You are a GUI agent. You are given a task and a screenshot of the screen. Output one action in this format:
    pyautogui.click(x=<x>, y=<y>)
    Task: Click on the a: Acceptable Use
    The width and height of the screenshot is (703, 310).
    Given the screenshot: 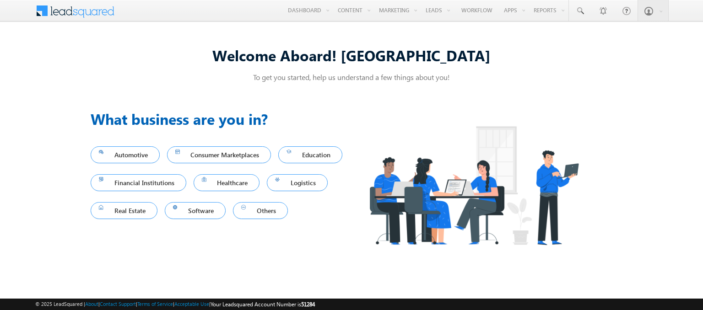 What is the action you would take?
    pyautogui.click(x=192, y=304)
    